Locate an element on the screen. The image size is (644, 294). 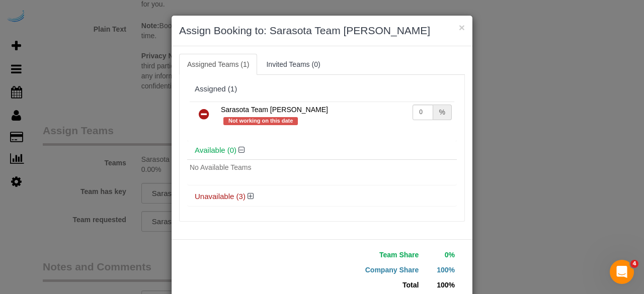
a: Invited Teams (0) is located at coordinates (293, 64).